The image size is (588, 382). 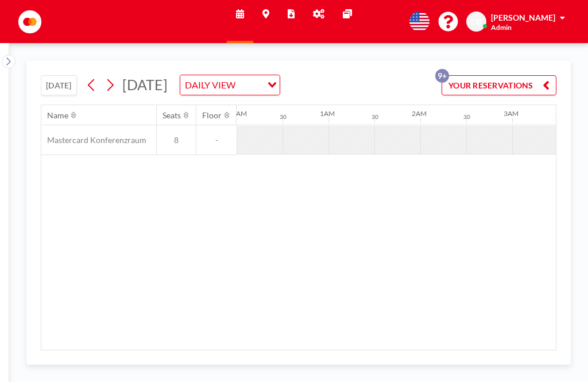 I want to click on img: organization-logo, so click(x=30, y=22).